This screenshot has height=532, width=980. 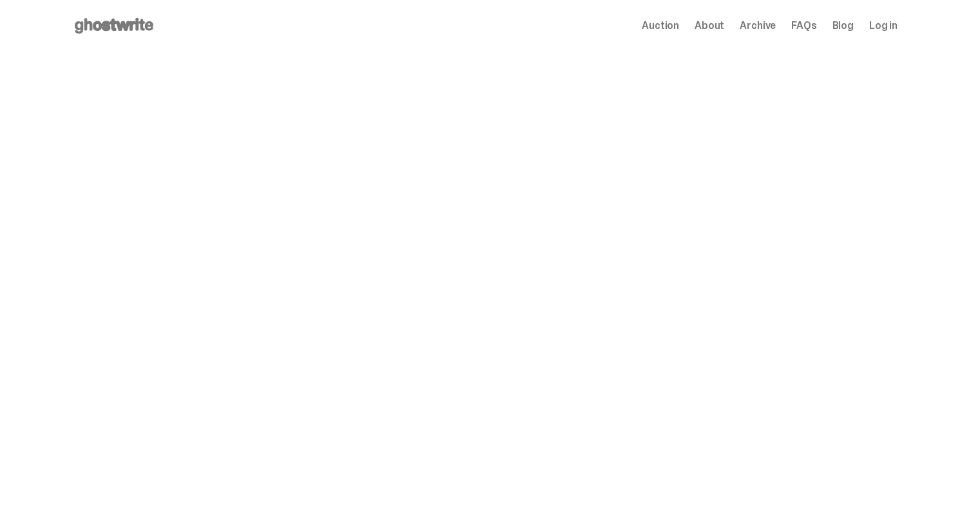 I want to click on span: FAQs, so click(x=803, y=26).